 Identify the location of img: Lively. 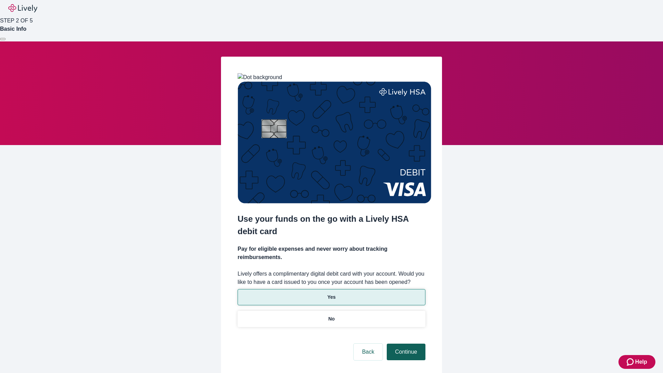
(23, 8).